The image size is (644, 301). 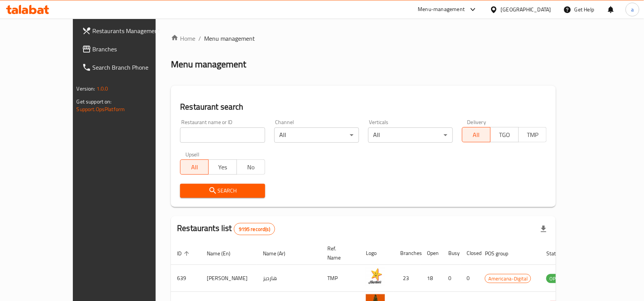 What do you see at coordinates (184, 254) in the screenshot?
I see `span: ID` at bounding box center [184, 254].